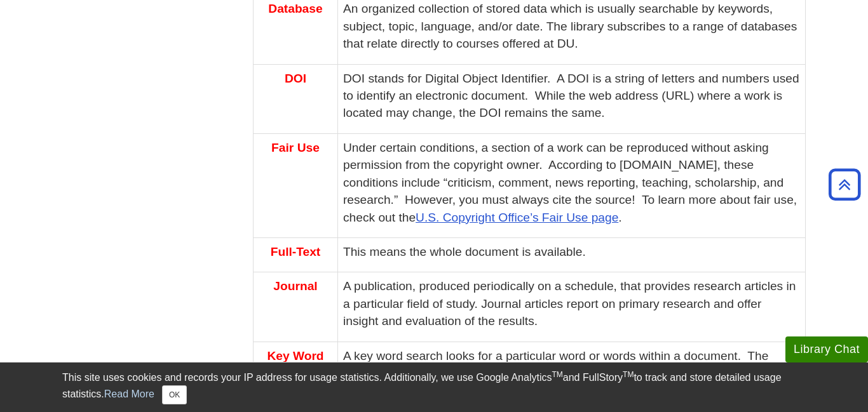 This screenshot has width=868, height=412. Describe the element at coordinates (295, 286) in the screenshot. I see `b: Journal` at that location.